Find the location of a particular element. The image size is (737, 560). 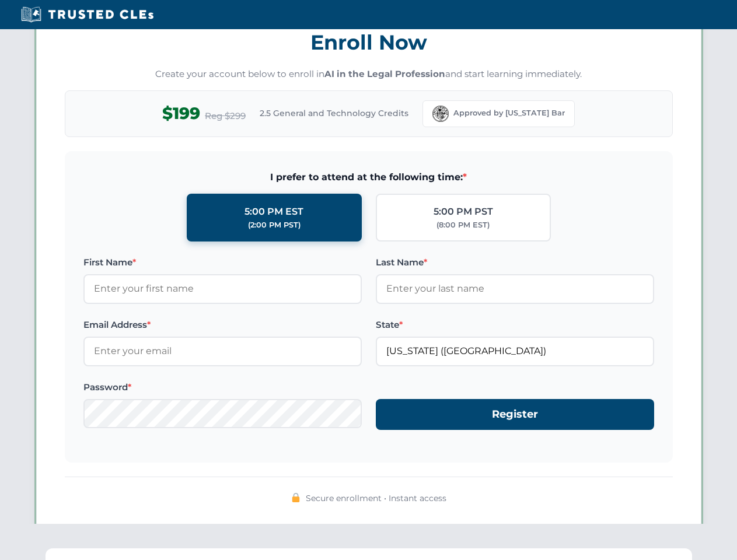

input: Enter your last name is located at coordinates (514, 288).